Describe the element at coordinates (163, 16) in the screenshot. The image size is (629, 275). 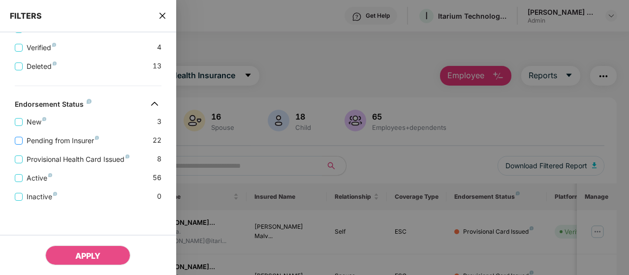
I see `span: close` at that location.